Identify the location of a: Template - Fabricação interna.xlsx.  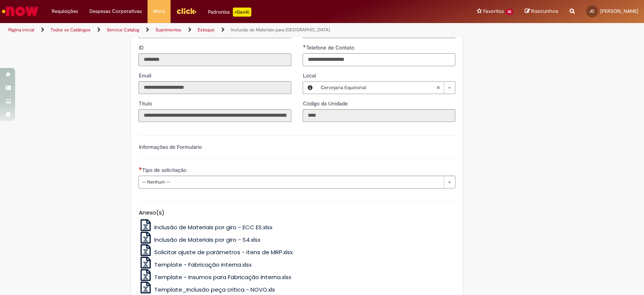
(195, 264).